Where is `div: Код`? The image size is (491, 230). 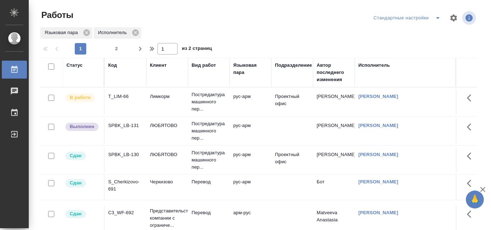
div: Код is located at coordinates (112, 65).